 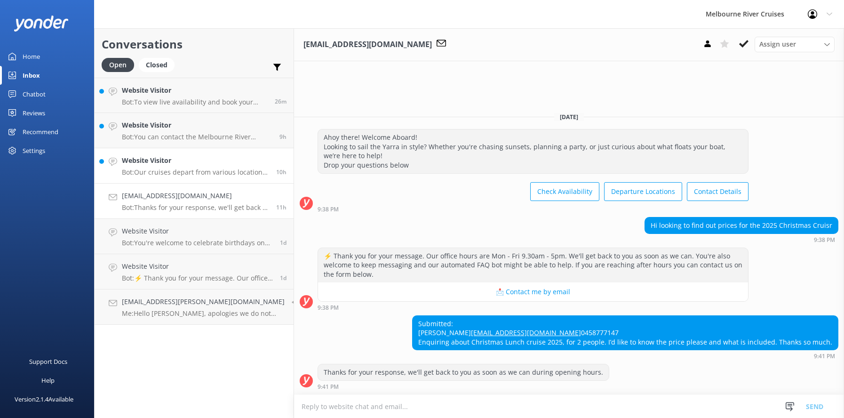 What do you see at coordinates (48, 361) in the screenshot?
I see `div: Support Docs` at bounding box center [48, 361].